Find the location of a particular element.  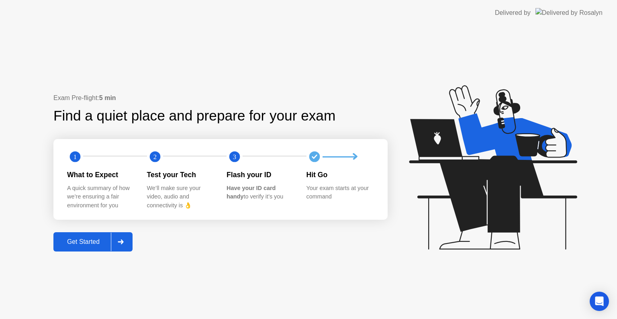

div: Flash your ID is located at coordinates (260, 175).